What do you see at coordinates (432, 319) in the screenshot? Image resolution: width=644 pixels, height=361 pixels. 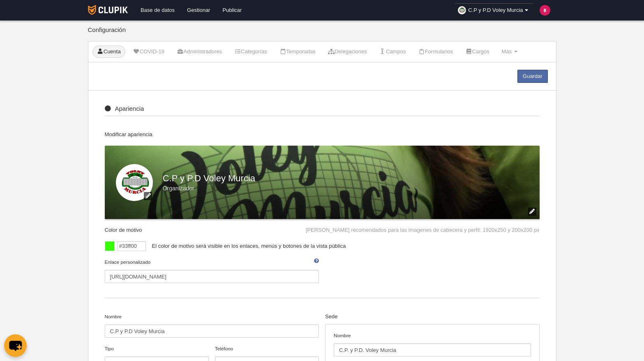 I see `div: Sede` at bounding box center [432, 319].